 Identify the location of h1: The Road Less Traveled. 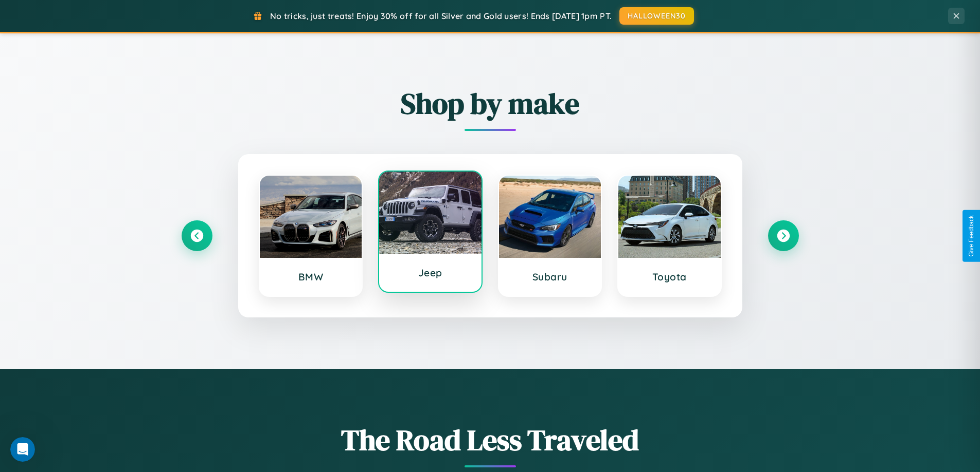
(490, 440).